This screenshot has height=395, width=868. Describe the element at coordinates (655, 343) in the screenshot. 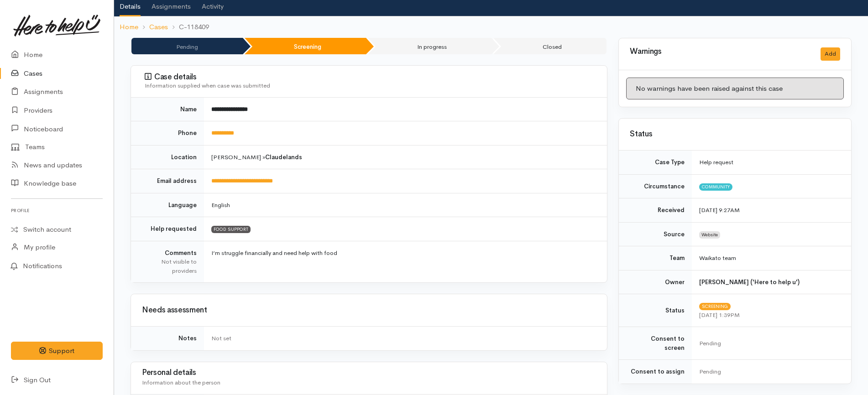

I see `td: Consent to screen` at that location.